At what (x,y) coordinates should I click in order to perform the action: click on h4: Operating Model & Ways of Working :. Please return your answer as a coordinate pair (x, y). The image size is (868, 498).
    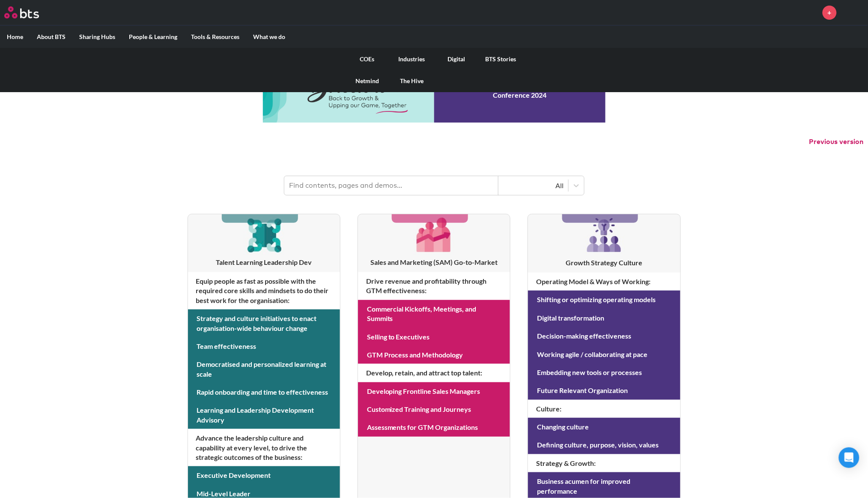
    Looking at the image, I should click on (604, 281).